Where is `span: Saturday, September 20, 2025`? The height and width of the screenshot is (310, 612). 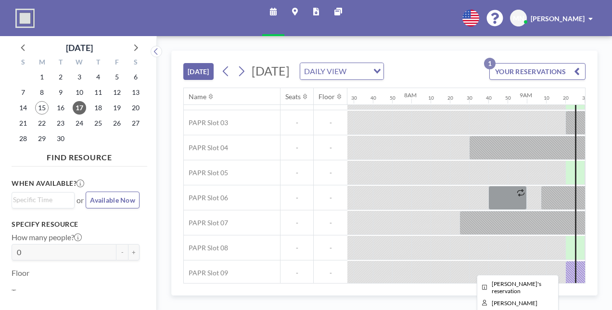
span: Saturday, September 20, 2025 is located at coordinates (136, 108).